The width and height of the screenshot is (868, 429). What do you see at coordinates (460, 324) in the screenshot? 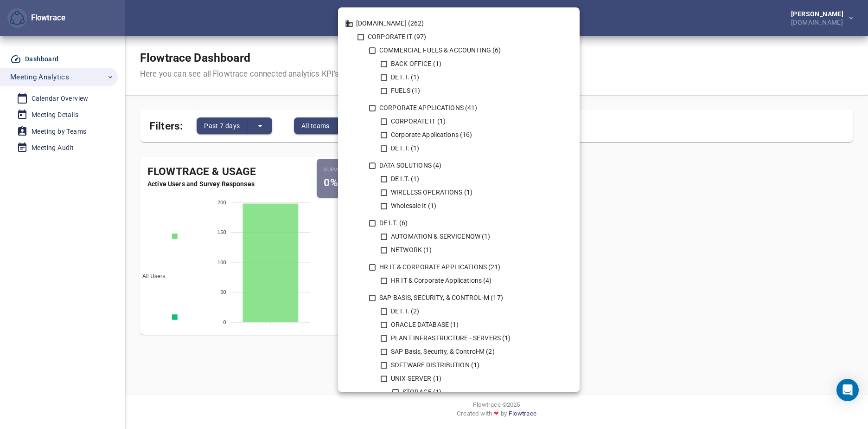
I see `div: ORACLE DATABASE (1)` at bounding box center [460, 324].